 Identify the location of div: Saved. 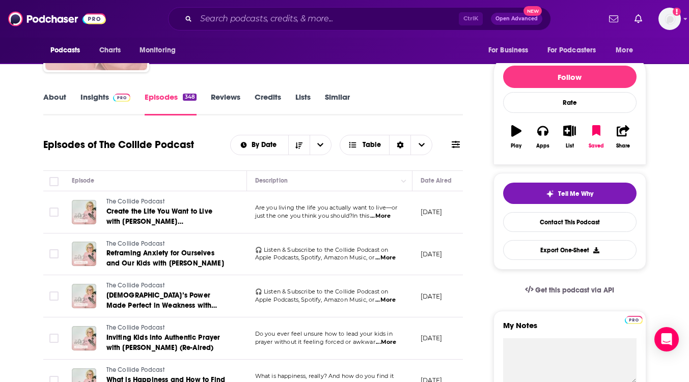
(596, 146).